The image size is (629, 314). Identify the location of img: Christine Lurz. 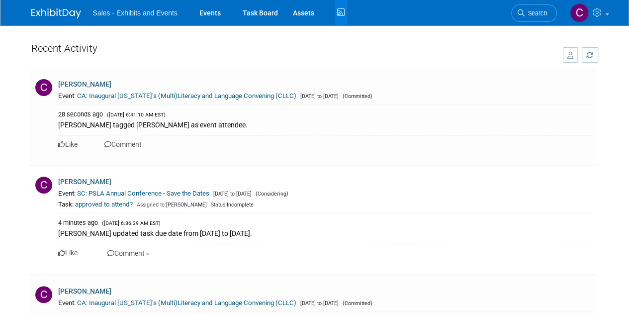
(579, 13).